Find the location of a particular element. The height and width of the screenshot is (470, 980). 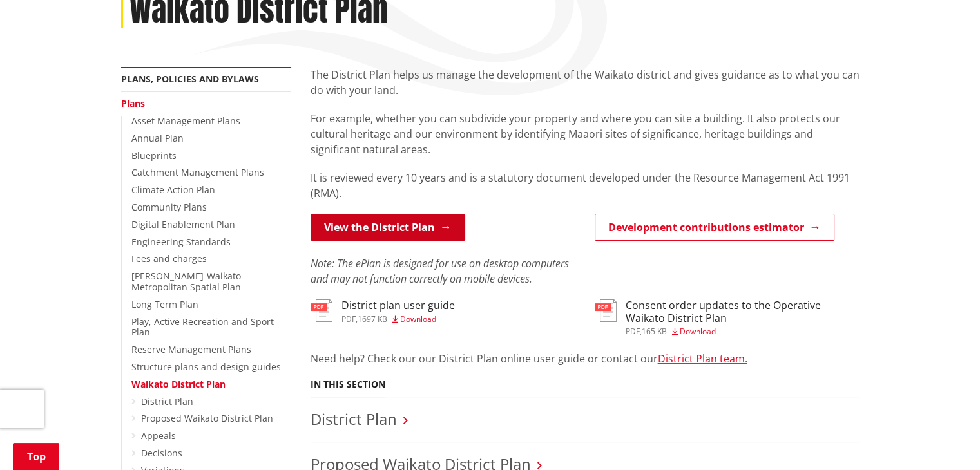

h3: Consent order updates to the Operative Waikato District Plan is located at coordinates (742, 311).